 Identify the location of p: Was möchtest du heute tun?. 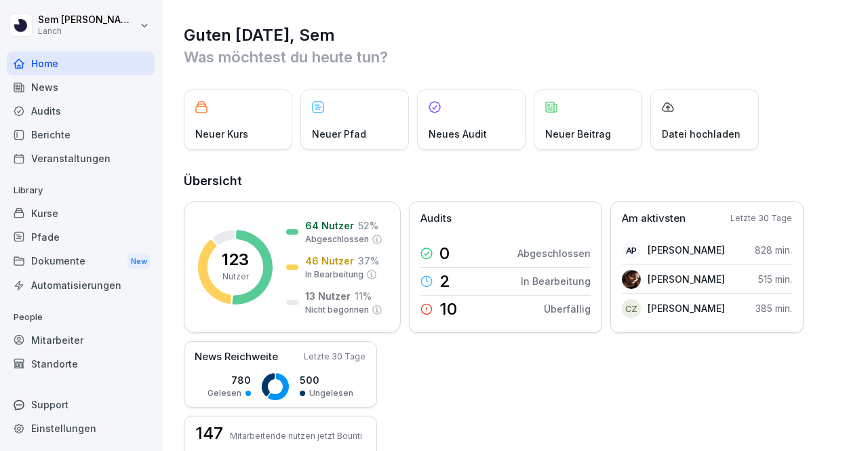
(516, 57).